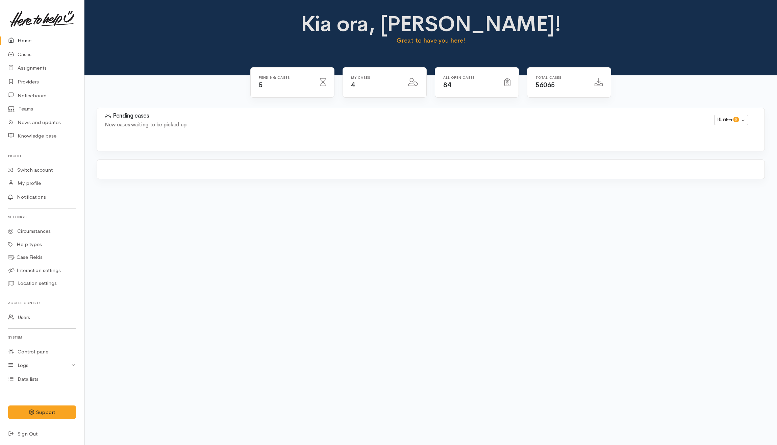  What do you see at coordinates (736, 120) in the screenshot?
I see `span: 0` at bounding box center [736, 120].